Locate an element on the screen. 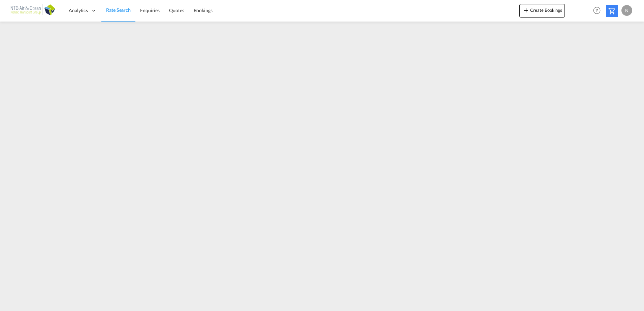 The width and height of the screenshot is (644, 311). span: Quotes is located at coordinates (176, 10).